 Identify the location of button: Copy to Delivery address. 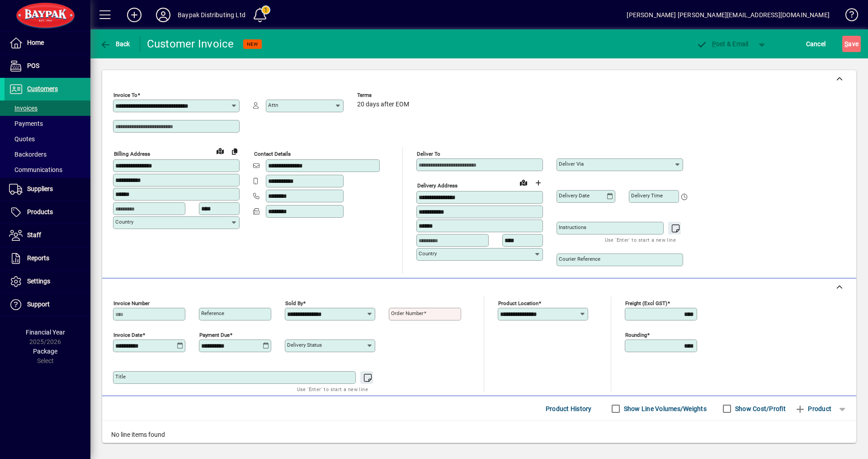
(234, 151).